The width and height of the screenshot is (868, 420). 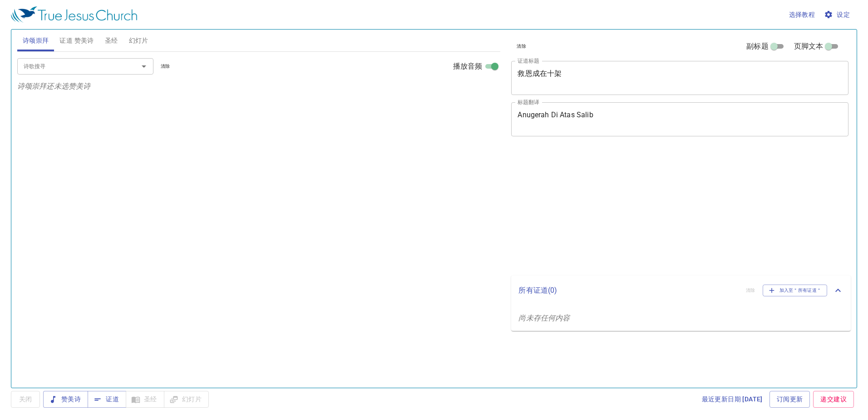 I want to click on i: 尚未存任何内容, so click(x=544, y=317).